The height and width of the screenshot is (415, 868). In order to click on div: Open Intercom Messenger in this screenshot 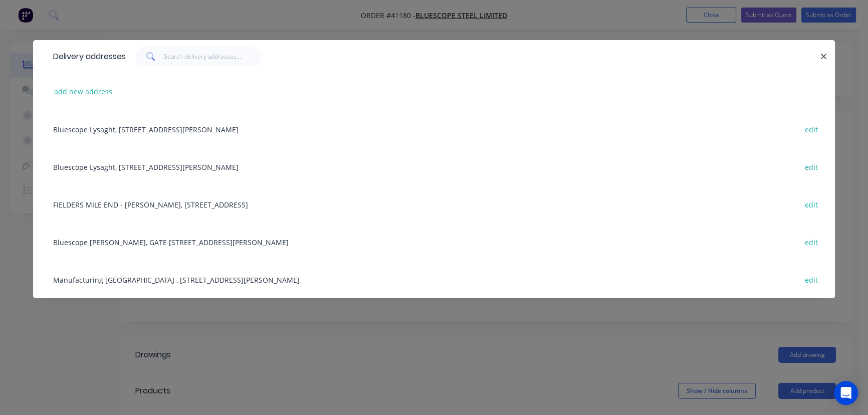, I will do `click(845, 392)`.